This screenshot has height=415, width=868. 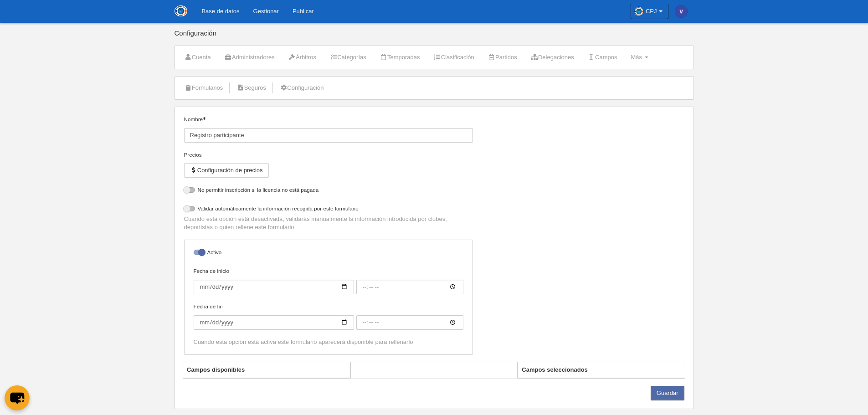 I want to click on a: Cuenta, so click(x=198, y=57).